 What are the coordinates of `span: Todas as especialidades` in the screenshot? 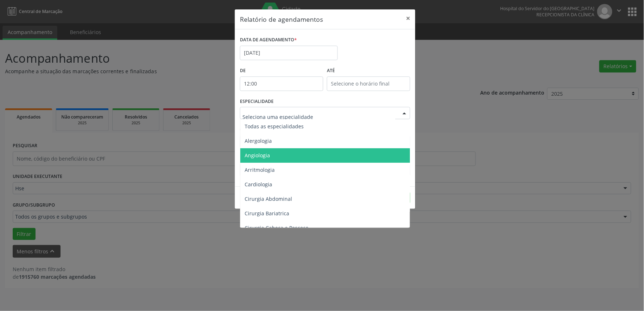 It's located at (274, 126).